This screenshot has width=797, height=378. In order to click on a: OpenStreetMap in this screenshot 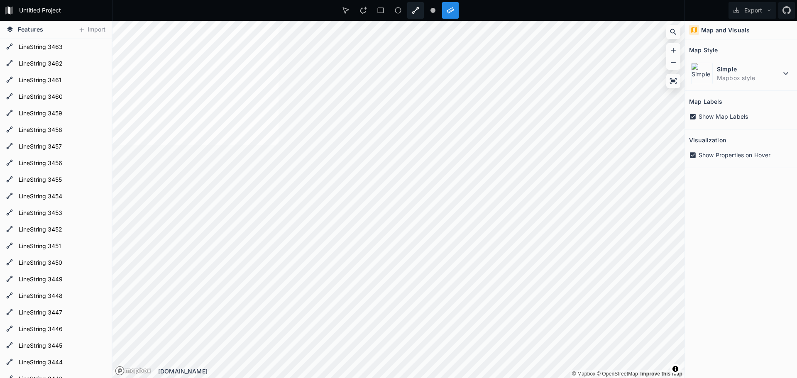, I will do `click(617, 374)`.